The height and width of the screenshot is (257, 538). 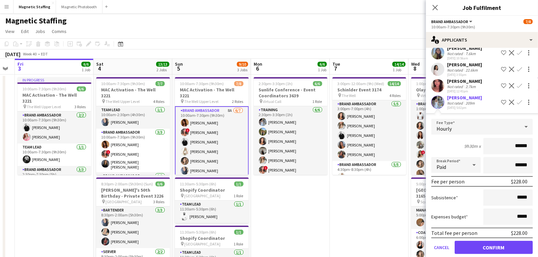 What do you see at coordinates (35, 7) in the screenshot?
I see `button: Magnetic Staffing` at bounding box center [35, 7].